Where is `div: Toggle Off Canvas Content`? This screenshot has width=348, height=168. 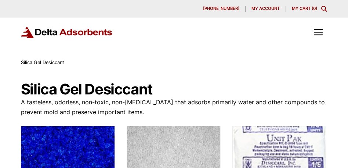 div: Toggle Off Canvas Content is located at coordinates (318, 32).